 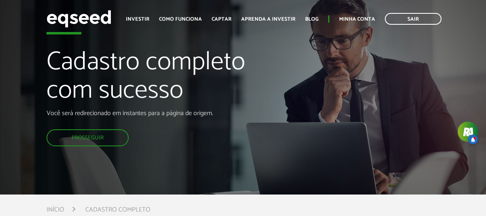 What do you see at coordinates (312, 19) in the screenshot?
I see `a: Blog` at bounding box center [312, 19].